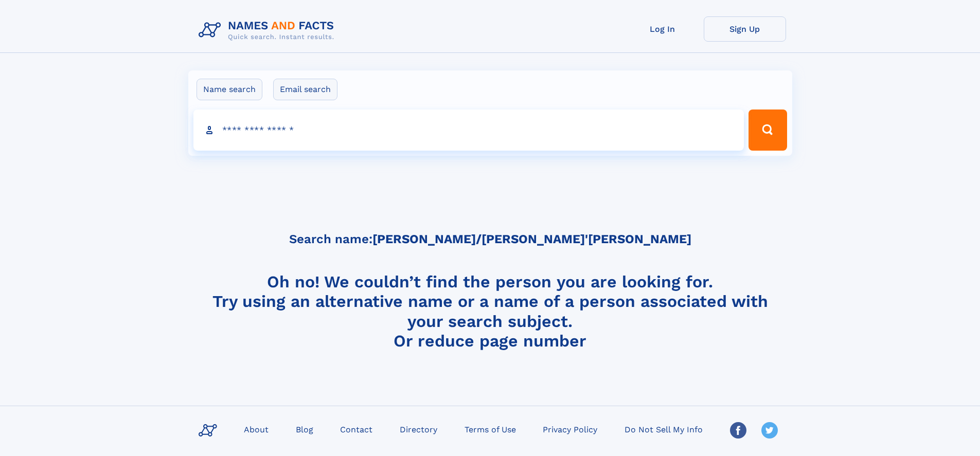  Describe the element at coordinates (490, 239) in the screenshot. I see `h5: Search name:` at that location.